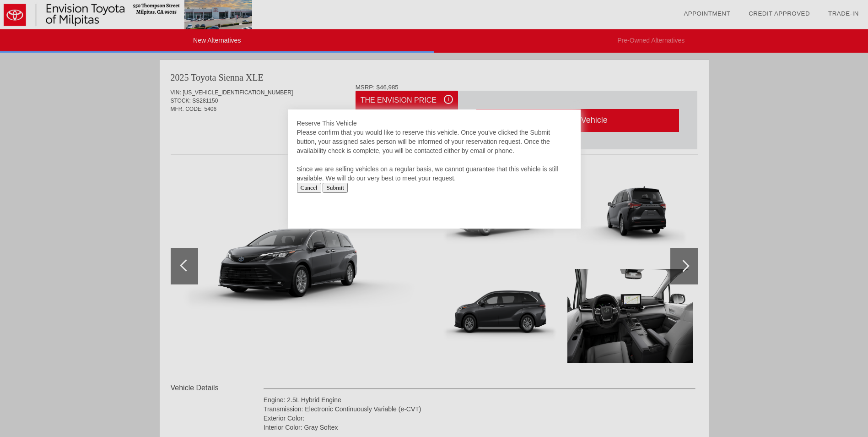  Describe the element at coordinates (309, 188) in the screenshot. I see `input: Cancel` at that location.